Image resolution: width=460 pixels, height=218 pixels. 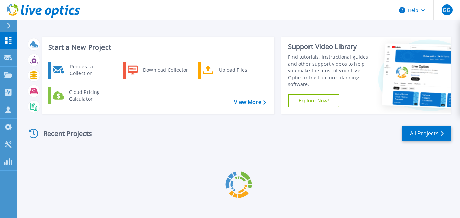 What do you see at coordinates (91, 96) in the screenshot?
I see `div: Cloud Pricing Calculator` at bounding box center [91, 96].